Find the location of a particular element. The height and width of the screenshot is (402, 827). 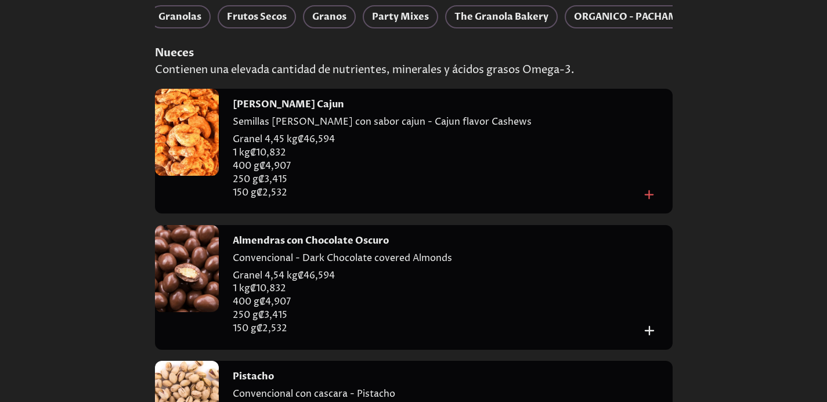

button: Party Mixes is located at coordinates (400, 17).